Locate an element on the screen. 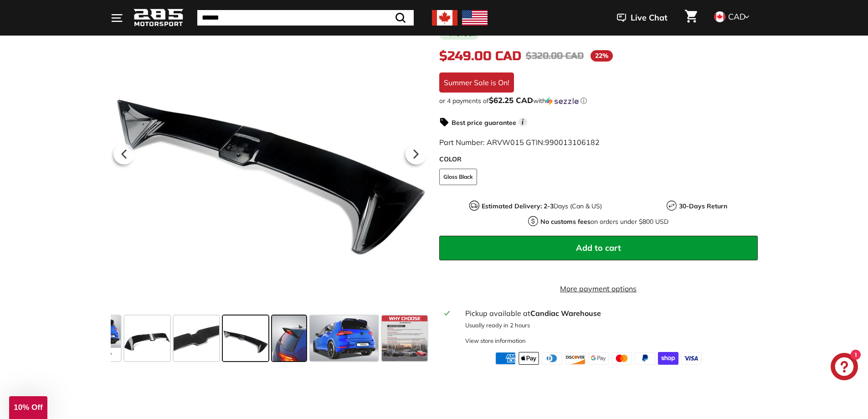 The width and height of the screenshot is (868, 419). img: master is located at coordinates (622, 358).